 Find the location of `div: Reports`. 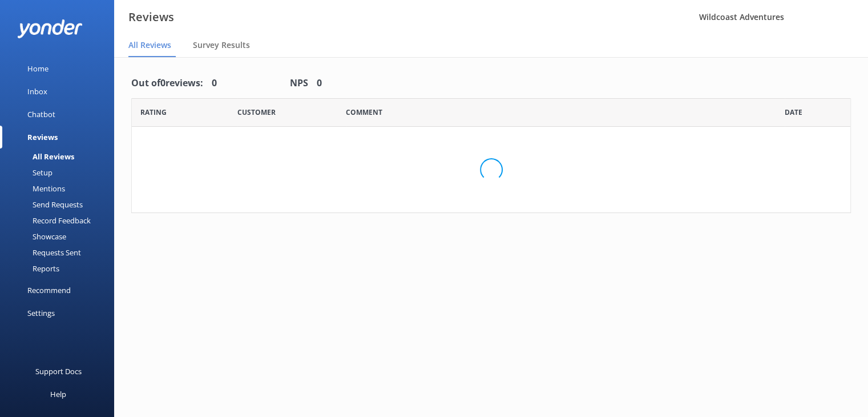

div: Reports is located at coordinates (33, 269).